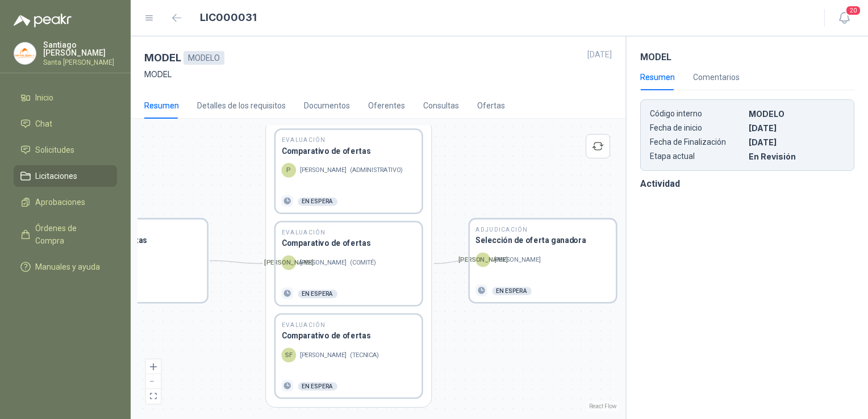  I want to click on h3: Recepción de ofertas, so click(134, 241).